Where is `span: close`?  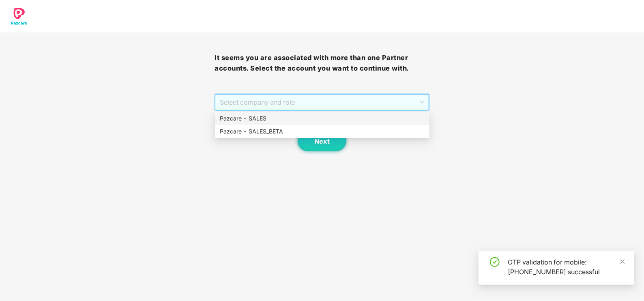 span: close is located at coordinates (622, 262).